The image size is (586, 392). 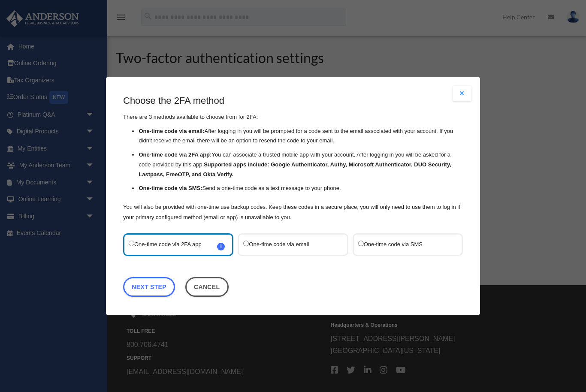 What do you see at coordinates (174, 244) in the screenshot?
I see `label: One-time code via 2FA app` at bounding box center [174, 244].